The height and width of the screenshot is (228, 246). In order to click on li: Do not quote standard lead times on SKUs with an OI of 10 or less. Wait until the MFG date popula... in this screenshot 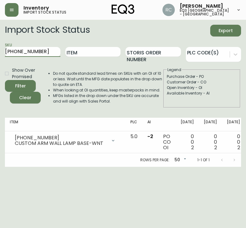, I will do `click(108, 79)`.